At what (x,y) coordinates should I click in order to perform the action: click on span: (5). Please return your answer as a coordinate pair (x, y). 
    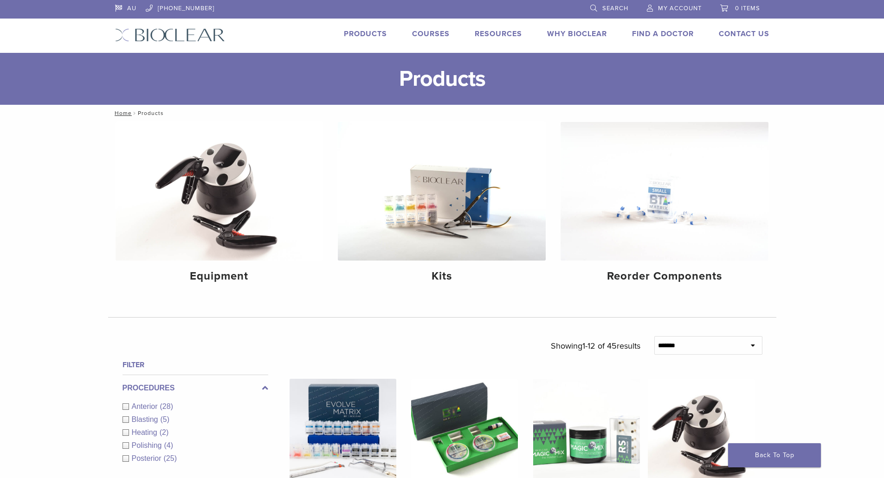
    Looking at the image, I should click on (165, 419).